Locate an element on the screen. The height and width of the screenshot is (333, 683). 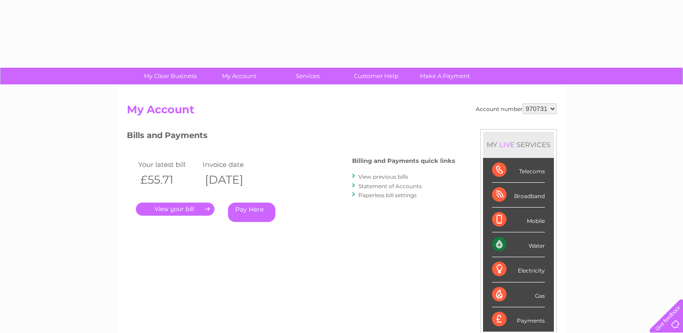
h3: Bills and Payments is located at coordinates (291, 137).